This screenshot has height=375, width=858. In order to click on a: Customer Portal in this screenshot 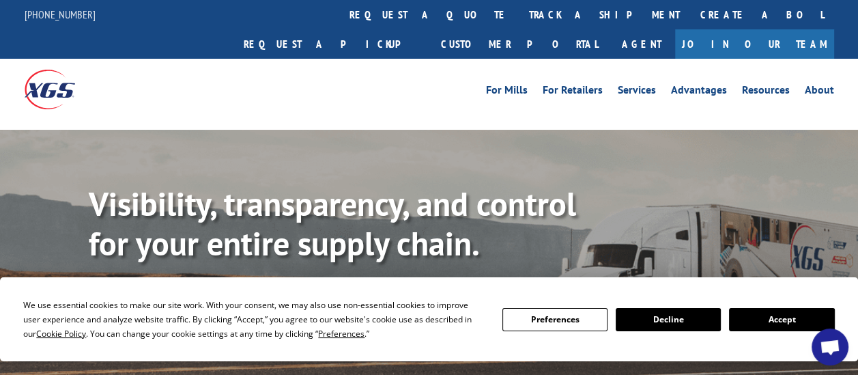, I will do `click(520, 44)`.